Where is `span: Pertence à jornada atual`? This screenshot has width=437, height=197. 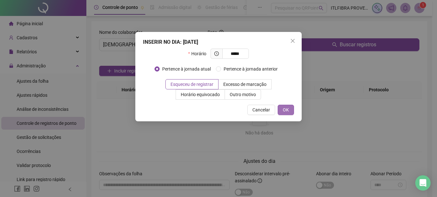
span: Pertence à jornada atual is located at coordinates (186, 69).